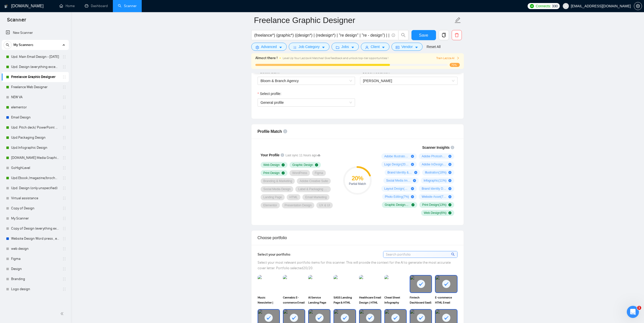  Describe the element at coordinates (278, 181) in the screenshot. I see `span: Branding & Marketing` at that location.